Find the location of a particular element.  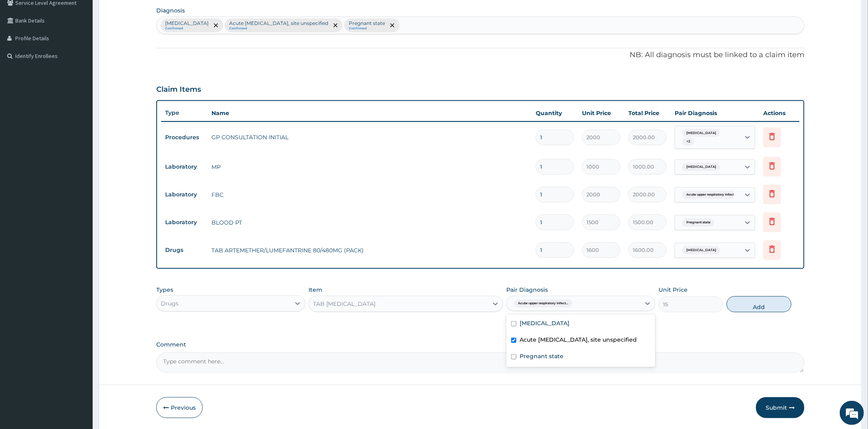

span: + 2 is located at coordinates (688, 142).